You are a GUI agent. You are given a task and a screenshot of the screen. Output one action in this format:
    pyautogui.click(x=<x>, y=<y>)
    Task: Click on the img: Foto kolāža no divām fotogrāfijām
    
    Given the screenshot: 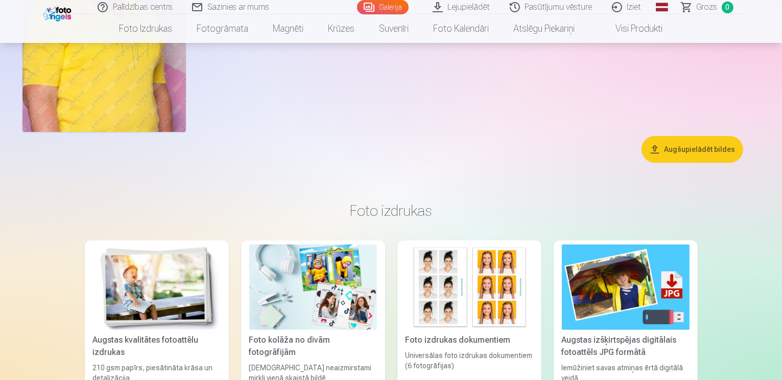 What is the action you would take?
    pyautogui.click(x=313, y=287)
    